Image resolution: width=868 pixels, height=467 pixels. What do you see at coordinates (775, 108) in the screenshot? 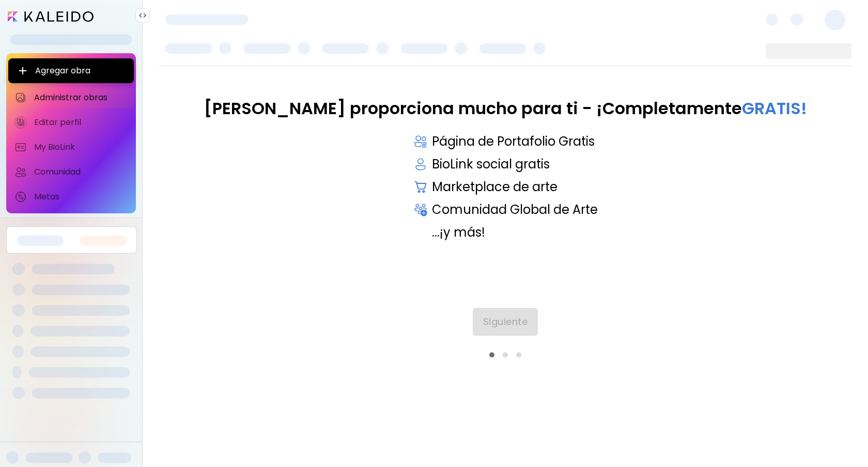
I see `span: GRATIS!` at bounding box center [775, 108].